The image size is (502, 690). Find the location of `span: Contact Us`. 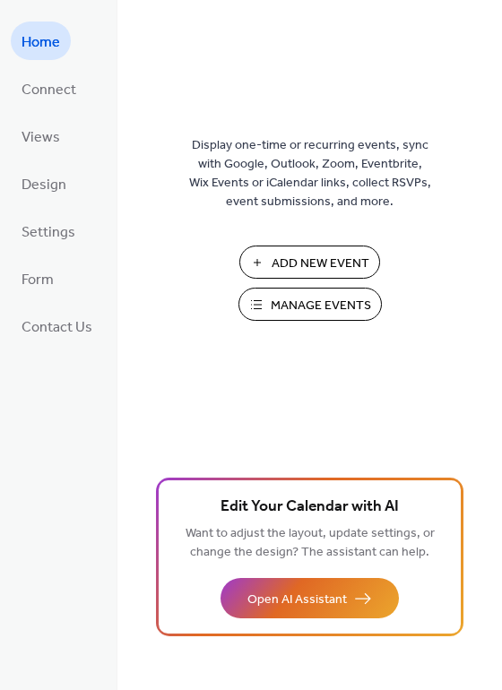

span: Contact Us is located at coordinates (56, 327).